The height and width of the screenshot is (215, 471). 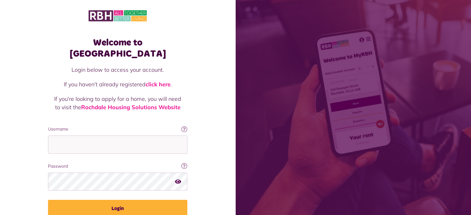 What do you see at coordinates (118, 70) in the screenshot?
I see `p: Login below to access your account.` at bounding box center [118, 70].